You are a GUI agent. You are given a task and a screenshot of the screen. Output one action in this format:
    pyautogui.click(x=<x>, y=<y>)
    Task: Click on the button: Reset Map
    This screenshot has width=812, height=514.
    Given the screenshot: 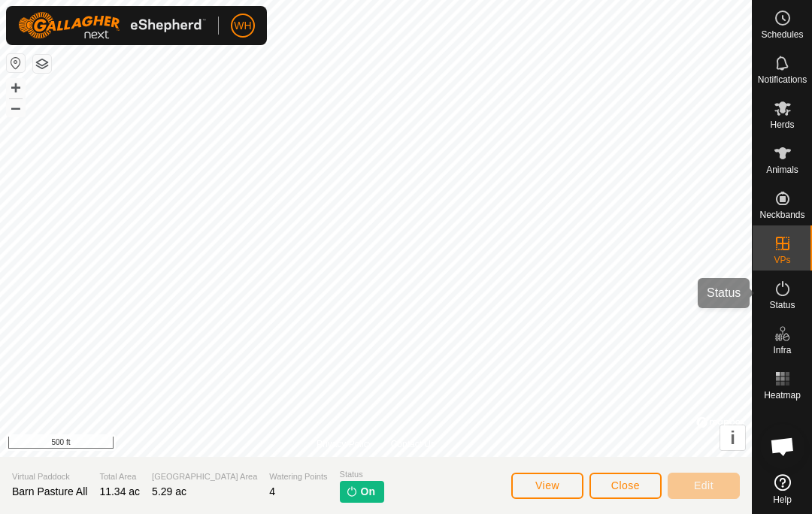 What is the action you would take?
    pyautogui.click(x=15, y=63)
    